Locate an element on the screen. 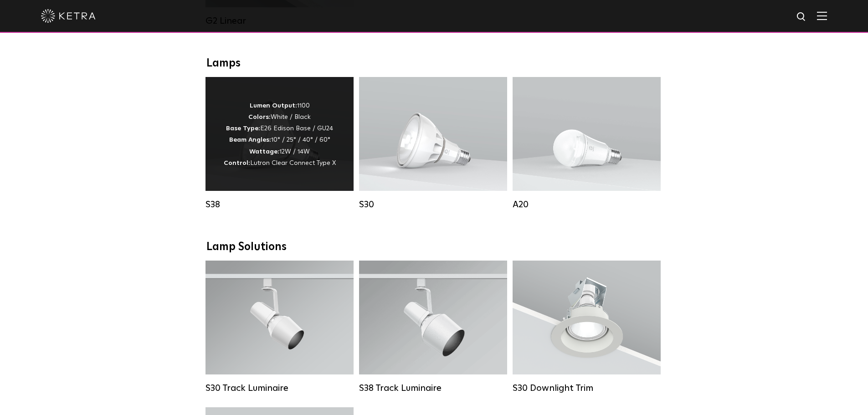  a: S38 Track Luminaire Lumen Output:1100Colors:White / BlackBeam Angles:10° / 25° / 40° / 60°Wattage... is located at coordinates (432, 327).